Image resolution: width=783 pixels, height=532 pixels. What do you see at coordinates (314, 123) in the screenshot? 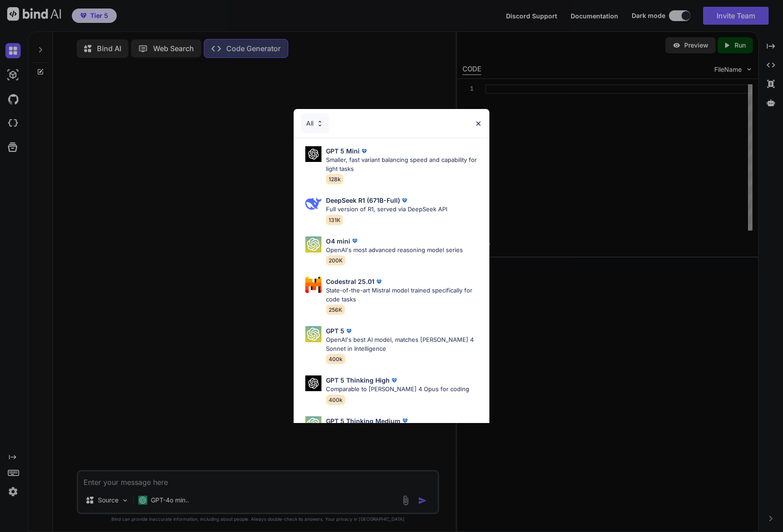
I see `div: All` at bounding box center [314, 123].